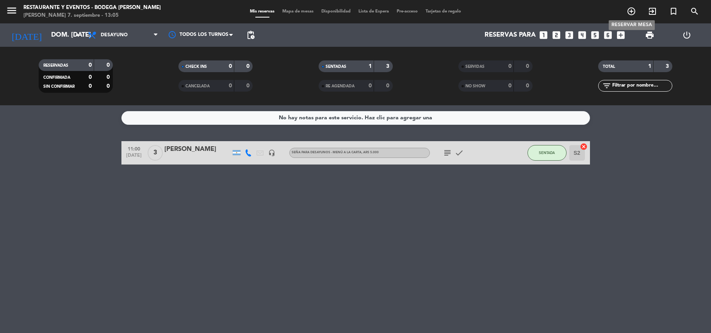  Describe the element at coordinates (595, 35) in the screenshot. I see `i: looks_5` at that location.